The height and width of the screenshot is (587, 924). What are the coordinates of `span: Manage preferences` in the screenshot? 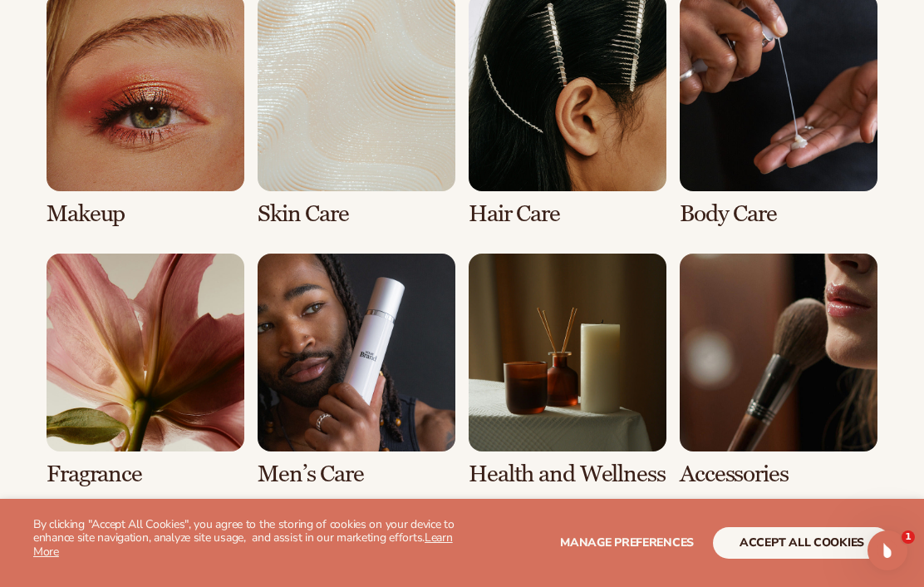 It's located at (627, 542).